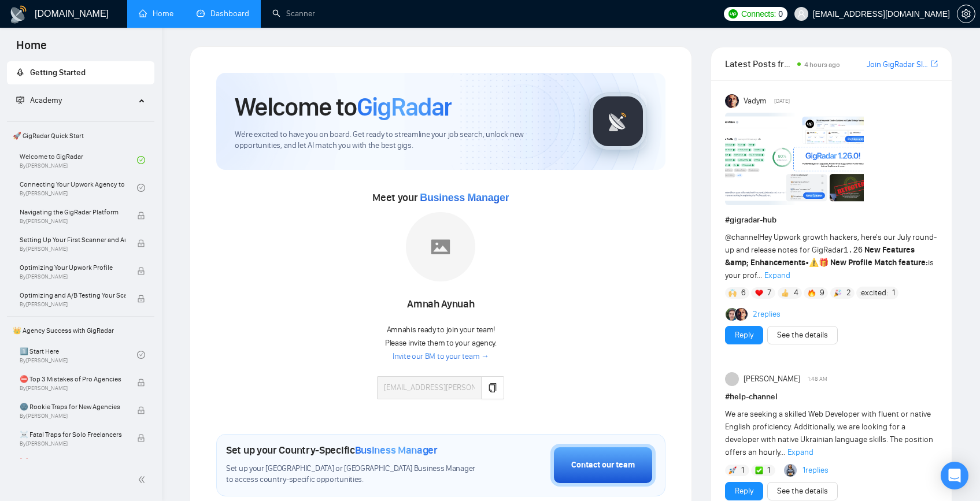  Describe the element at coordinates (332, 450) in the screenshot. I see `h1: Set up your Country-Specific` at that location.